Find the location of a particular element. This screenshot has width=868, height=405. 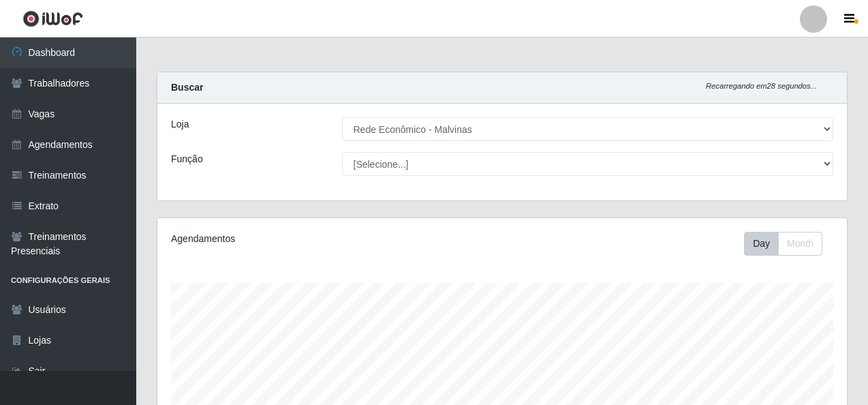

div: Agendamentos is located at coordinates (303, 239).